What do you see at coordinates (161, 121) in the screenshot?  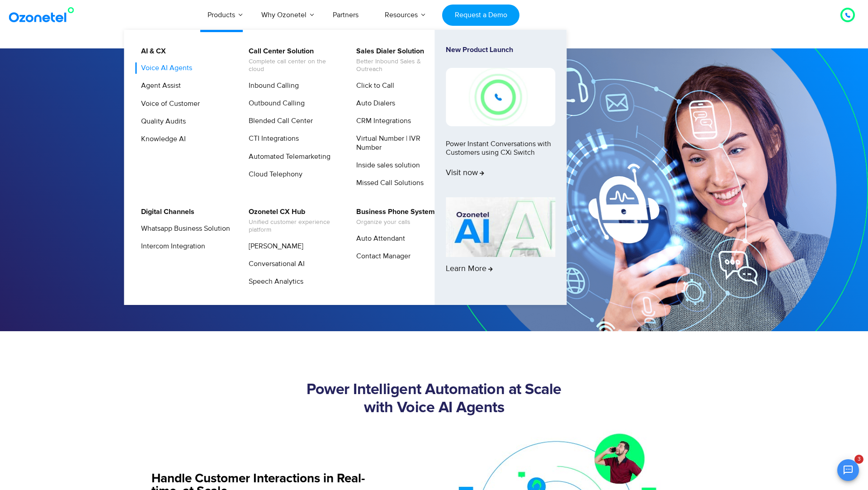 I see `a: Quality Audits` at bounding box center [161, 121].